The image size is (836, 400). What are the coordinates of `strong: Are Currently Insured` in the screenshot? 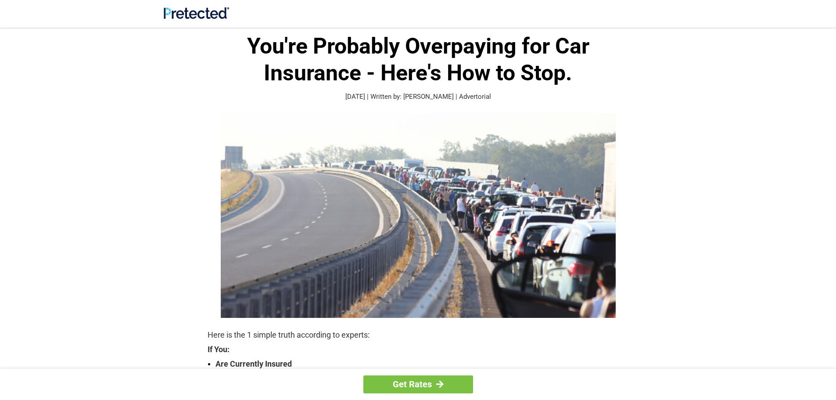 It's located at (422, 364).